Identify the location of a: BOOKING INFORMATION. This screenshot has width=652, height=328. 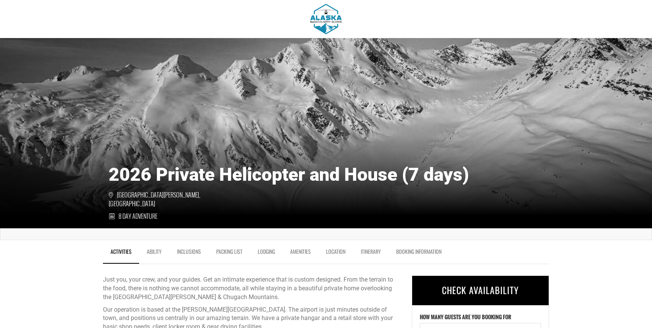
(418, 254).